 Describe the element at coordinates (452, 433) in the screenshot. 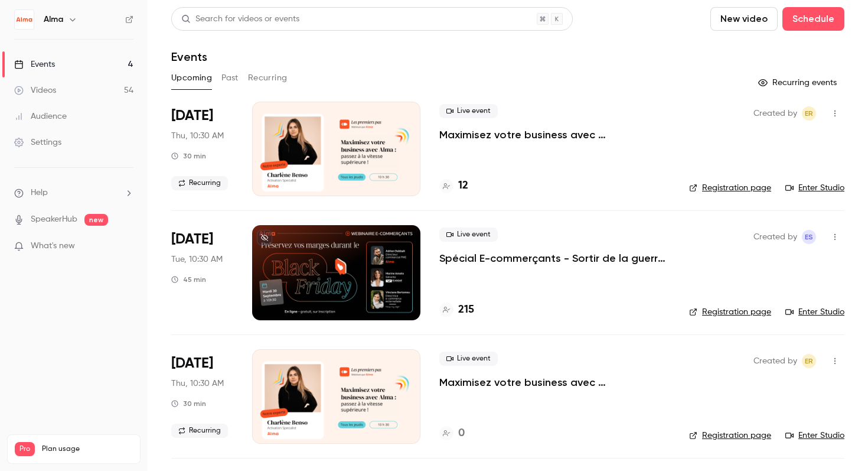

I see `a: 0` at that location.